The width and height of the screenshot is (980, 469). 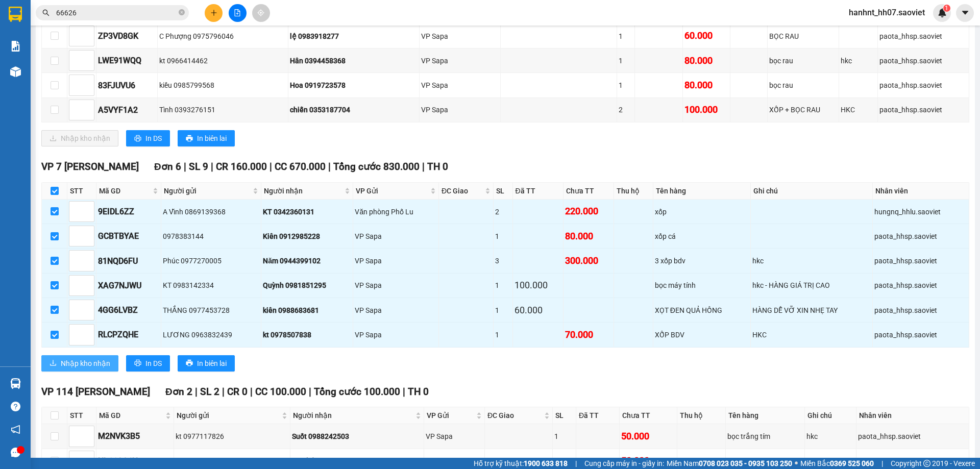 What do you see at coordinates (53, 363) in the screenshot?
I see `span: download` at bounding box center [53, 363].